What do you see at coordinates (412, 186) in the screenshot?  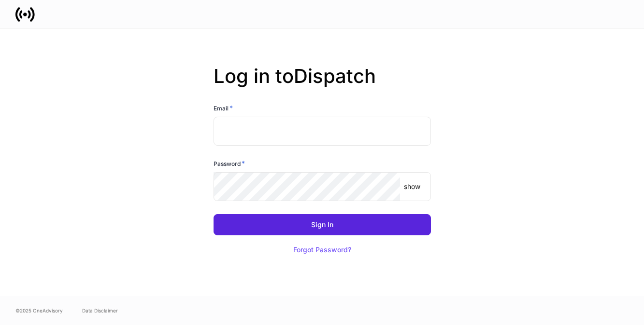 I see `p: show` at bounding box center [412, 186].